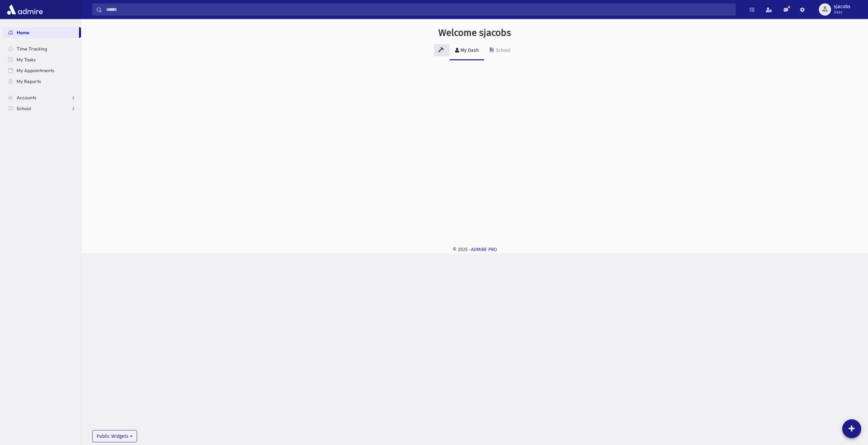 Image resolution: width=868 pixels, height=445 pixels. Describe the element at coordinates (25, 10) in the screenshot. I see `img: AdmirePro` at that location.